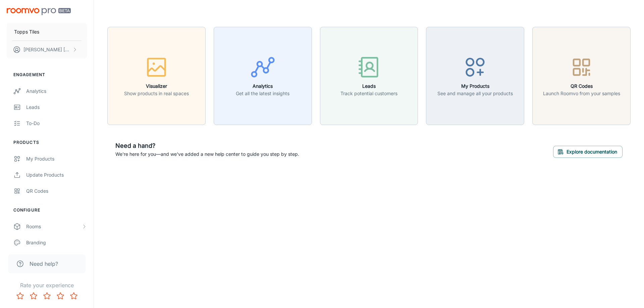 The image size is (644, 308). I want to click on div: My Products, so click(56, 159).